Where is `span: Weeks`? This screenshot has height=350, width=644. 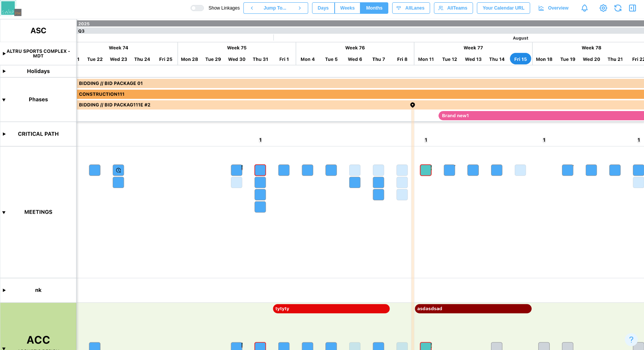 span: Weeks is located at coordinates (348, 8).